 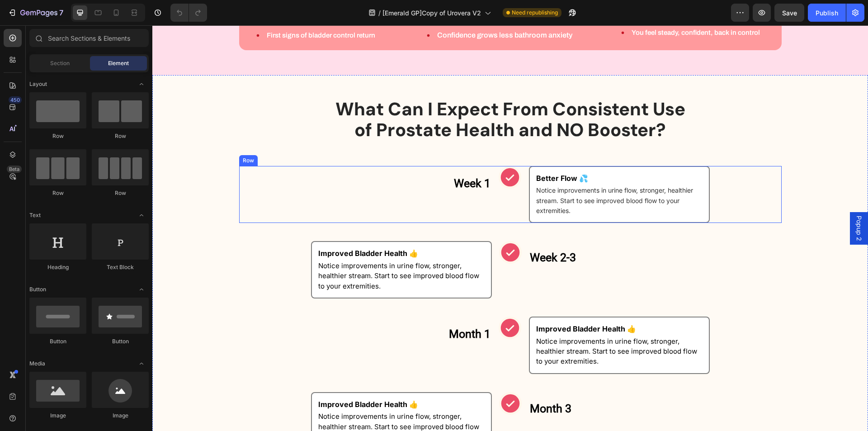 What do you see at coordinates (535, 13) in the screenshot?
I see `span: Need republishing` at bounding box center [535, 13].